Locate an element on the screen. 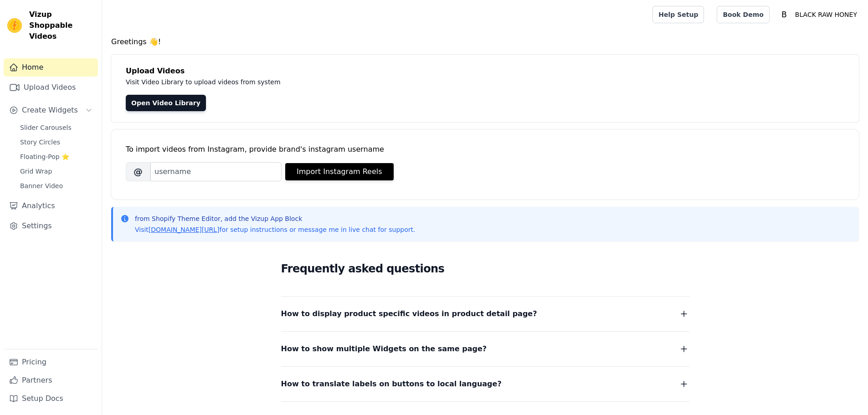  h4: Upload Videos is located at coordinates (485, 71).